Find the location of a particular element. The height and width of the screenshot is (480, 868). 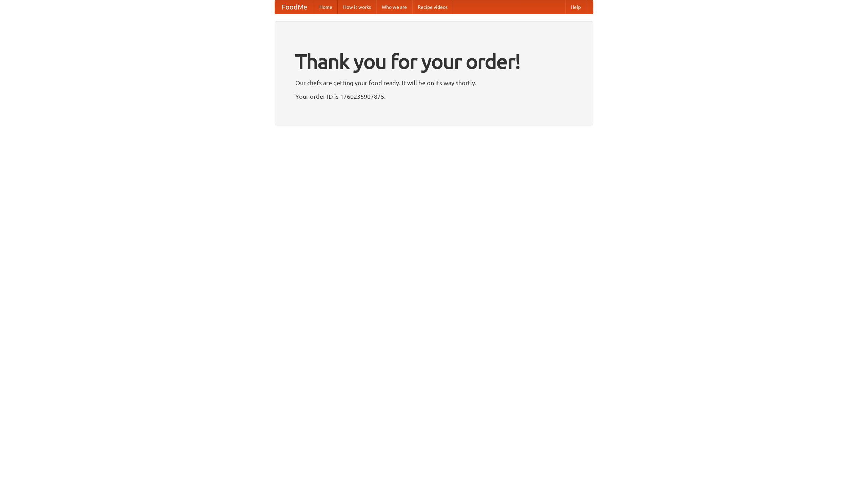

a: FoodMe is located at coordinates (295, 7).